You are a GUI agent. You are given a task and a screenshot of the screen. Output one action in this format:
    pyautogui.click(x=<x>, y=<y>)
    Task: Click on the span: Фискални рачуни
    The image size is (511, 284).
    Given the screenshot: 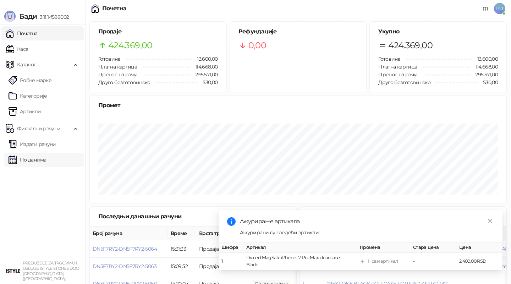 What is the action you would take?
    pyautogui.click(x=39, y=128)
    